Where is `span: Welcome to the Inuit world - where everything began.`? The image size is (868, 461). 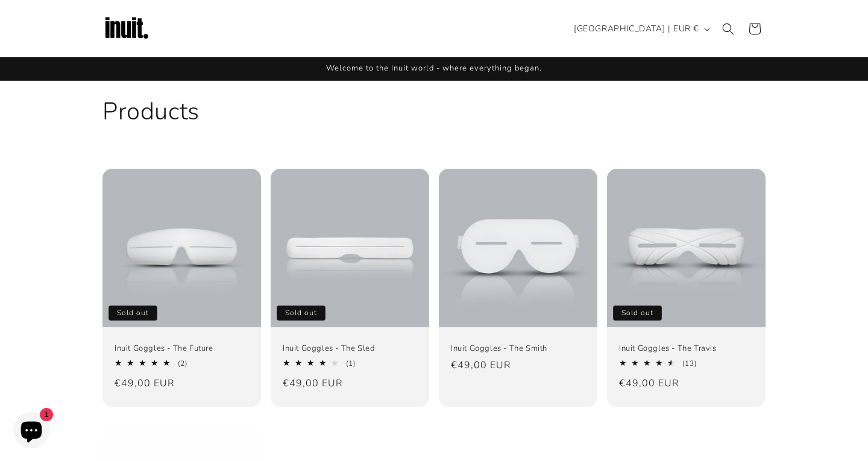 span: Welcome to the Inuit world - where everything began. is located at coordinates (434, 68).